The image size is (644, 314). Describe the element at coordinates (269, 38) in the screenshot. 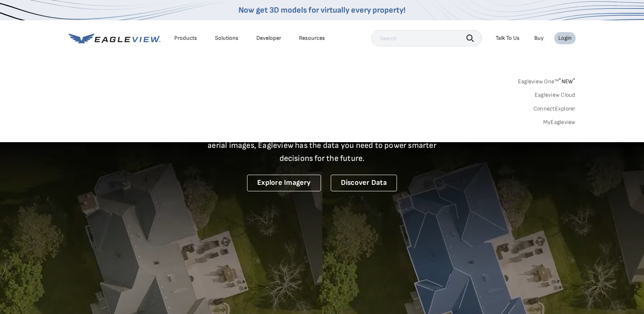

I see `a: Developer` at that location.